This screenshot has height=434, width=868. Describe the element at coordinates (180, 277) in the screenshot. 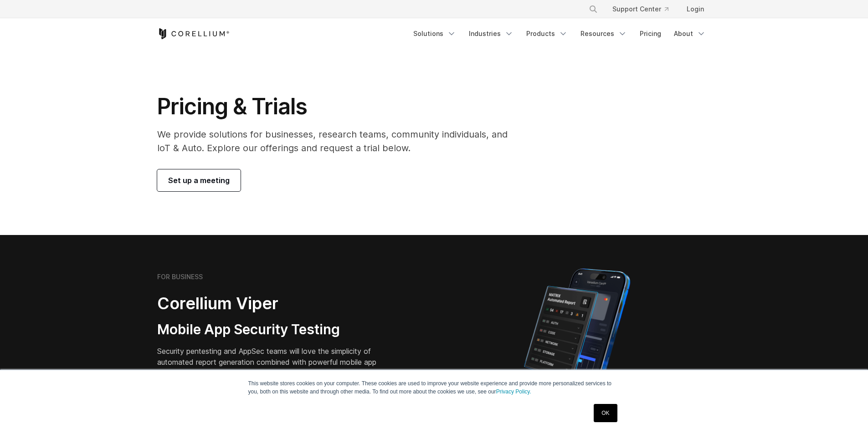

I see `h6: FOR BUSINESS` at that location.